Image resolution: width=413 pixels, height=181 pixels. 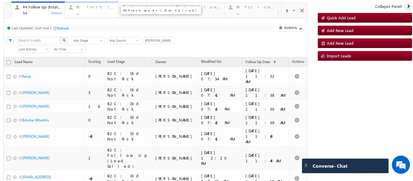 I want to click on a: Follow Up Date (sorted ascending), so click(x=261, y=62).